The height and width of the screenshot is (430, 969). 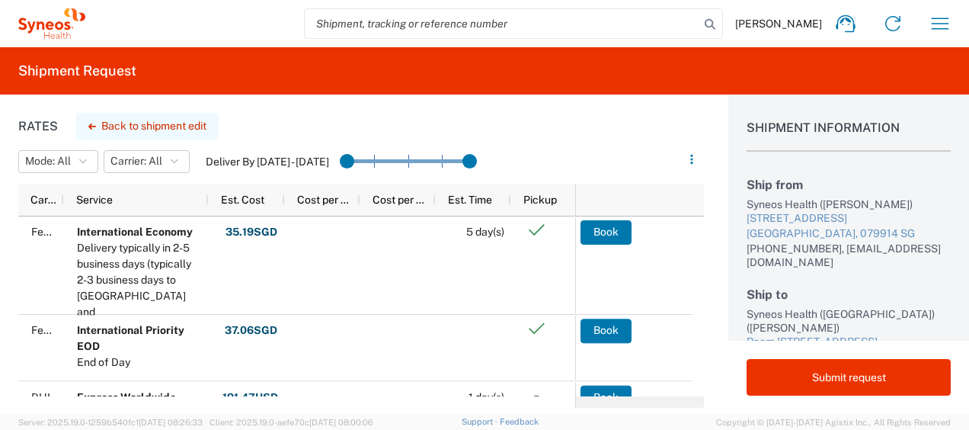 I want to click on span: Service, so click(x=94, y=200).